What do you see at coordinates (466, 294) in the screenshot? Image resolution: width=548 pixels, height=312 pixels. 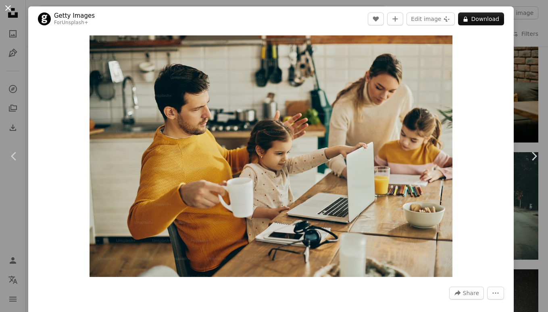 I see `button: Share this image` at bounding box center [466, 294].